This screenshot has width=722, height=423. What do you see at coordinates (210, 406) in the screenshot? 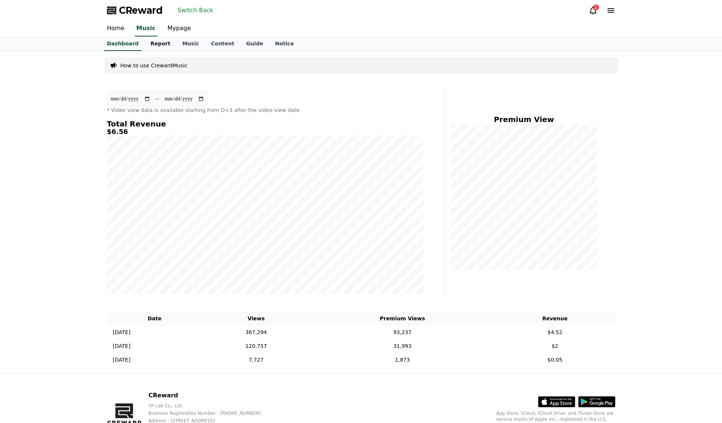
I see `p: YP Lab Co., Ltd.` at bounding box center [210, 406].